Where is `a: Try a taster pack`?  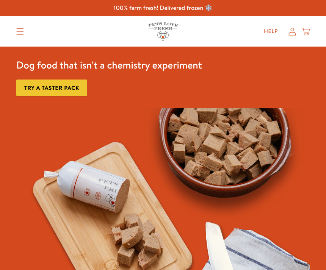
a: Try a taster pack is located at coordinates (52, 88).